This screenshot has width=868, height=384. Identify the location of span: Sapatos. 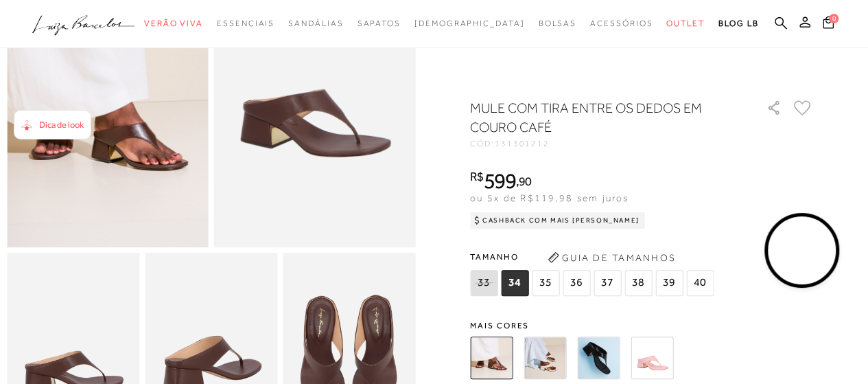
(378, 23).